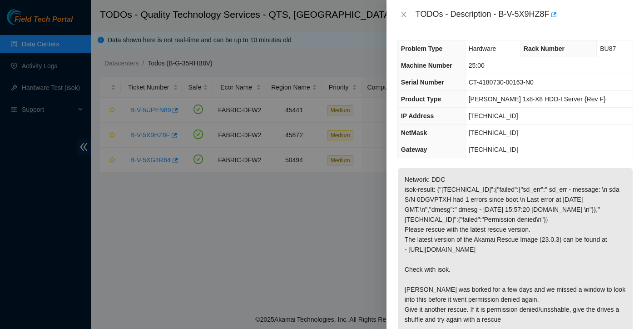 The image size is (644, 329). Describe the element at coordinates (427, 66) in the screenshot. I see `span: Machine Number` at that location.